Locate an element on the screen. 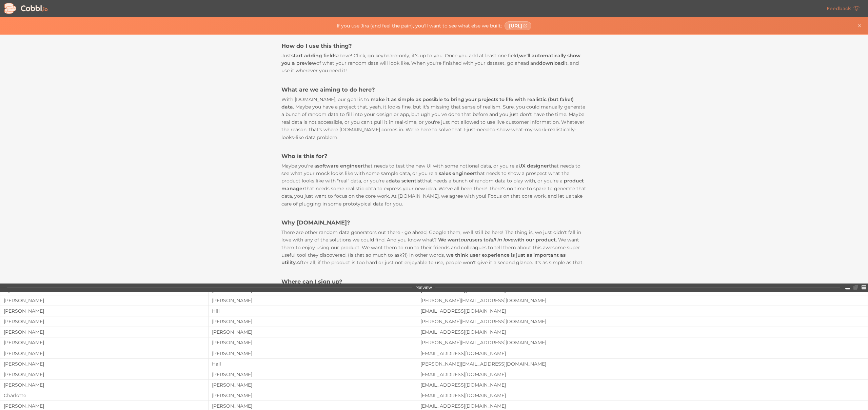  h3: Who is this for? is located at coordinates (434, 156).